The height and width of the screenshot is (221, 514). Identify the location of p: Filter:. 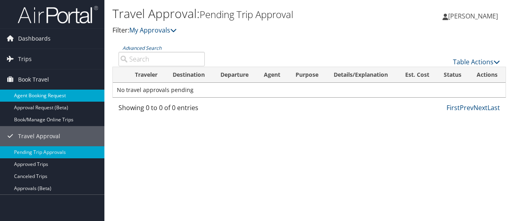
(243, 31).